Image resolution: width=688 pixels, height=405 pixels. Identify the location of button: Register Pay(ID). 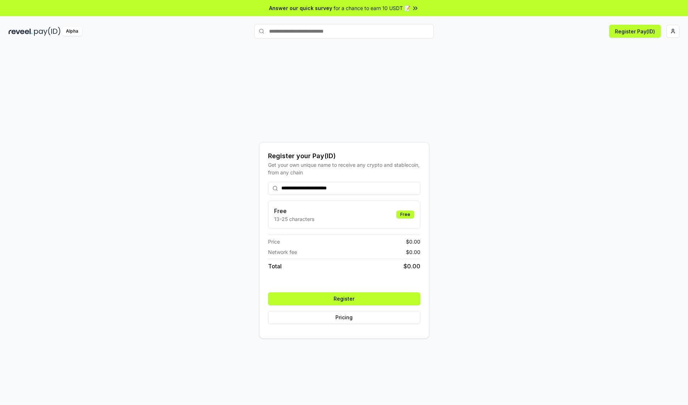
(635, 31).